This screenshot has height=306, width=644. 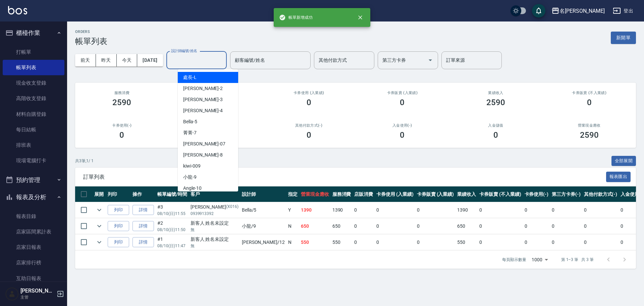 What do you see at coordinates (12, 294) in the screenshot?
I see `img: Person` at bounding box center [12, 294].